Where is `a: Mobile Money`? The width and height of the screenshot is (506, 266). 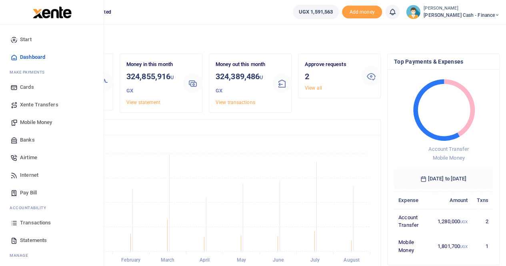
a: Mobile Money is located at coordinates (52, 122).